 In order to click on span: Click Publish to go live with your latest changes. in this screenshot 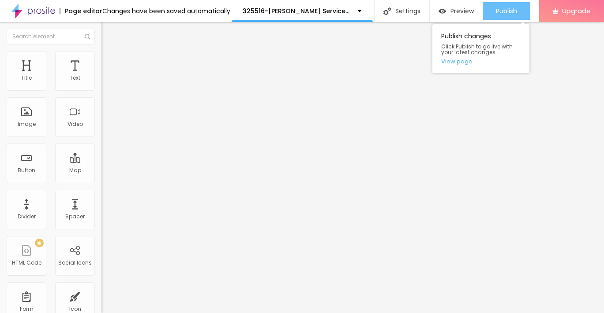, I will do `click(481, 49)`.